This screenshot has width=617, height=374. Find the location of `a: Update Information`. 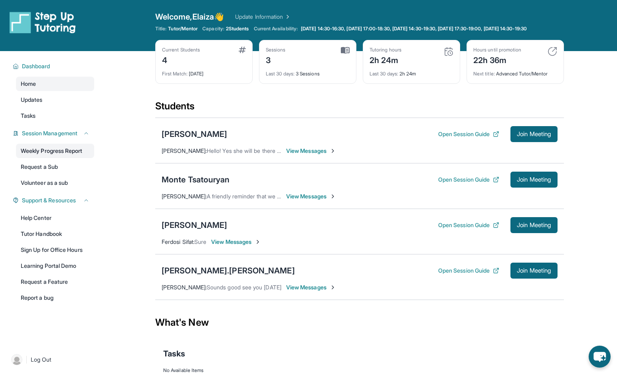

a: Update Information is located at coordinates (263, 17).